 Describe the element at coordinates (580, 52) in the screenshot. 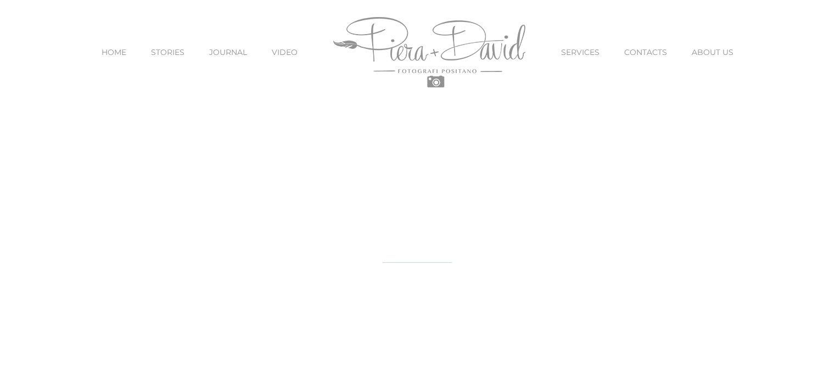

I see `span: SERVICES` at that location.